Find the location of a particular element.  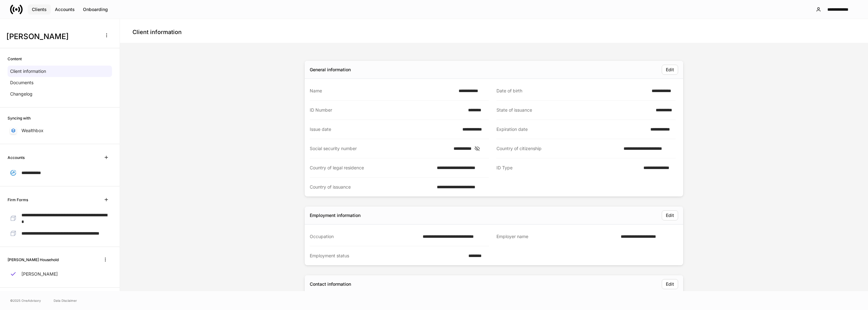

a: Documents is located at coordinates (60, 82).